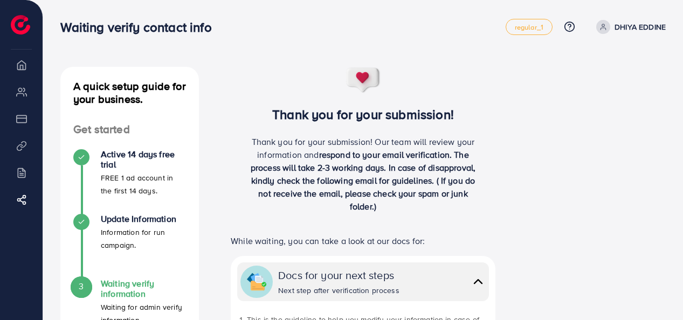 This screenshot has width=683, height=320. What do you see at coordinates (129, 182) in the screenshot?
I see `li: Active 14 days free trial` at bounding box center [129, 182].